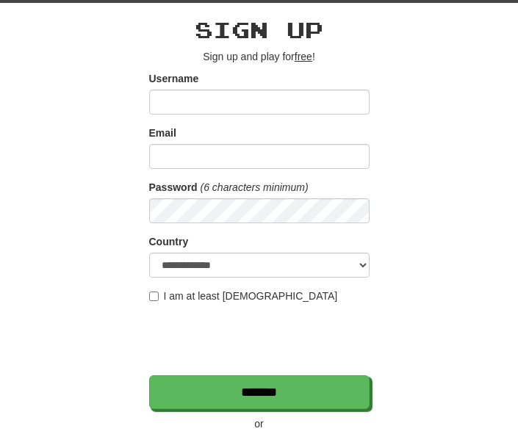  I want to click on label: Country, so click(169, 242).